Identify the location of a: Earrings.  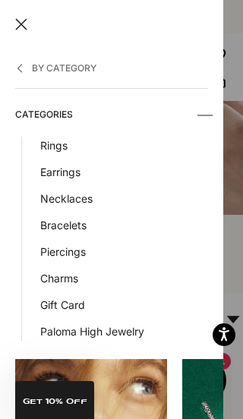
(124, 172).